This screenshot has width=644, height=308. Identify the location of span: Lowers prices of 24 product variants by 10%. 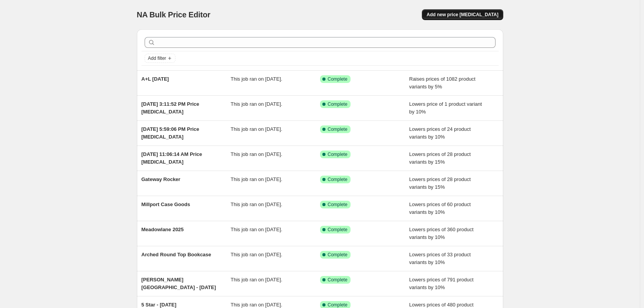
(440, 133).